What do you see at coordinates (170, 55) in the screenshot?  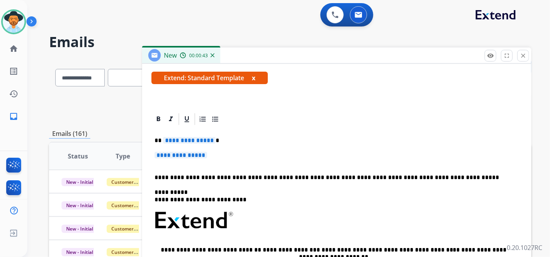 I see `span: New` at bounding box center [170, 55].